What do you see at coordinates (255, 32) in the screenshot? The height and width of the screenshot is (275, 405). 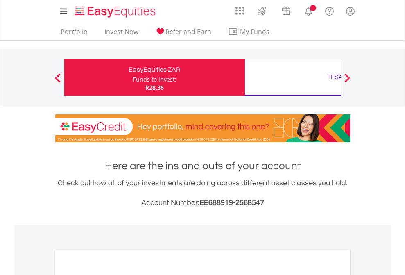 I see `span: My Funds` at bounding box center [255, 32].